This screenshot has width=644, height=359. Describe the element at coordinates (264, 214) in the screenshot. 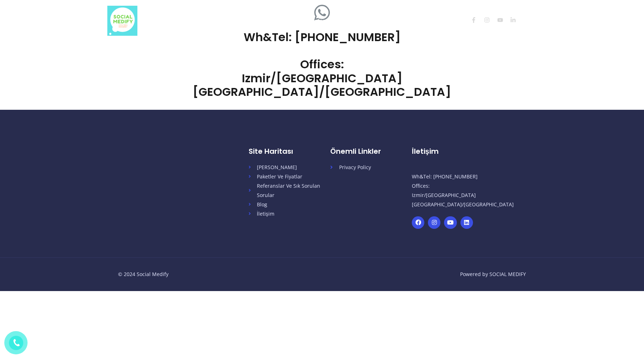

I see `span: İletişim` at that location.